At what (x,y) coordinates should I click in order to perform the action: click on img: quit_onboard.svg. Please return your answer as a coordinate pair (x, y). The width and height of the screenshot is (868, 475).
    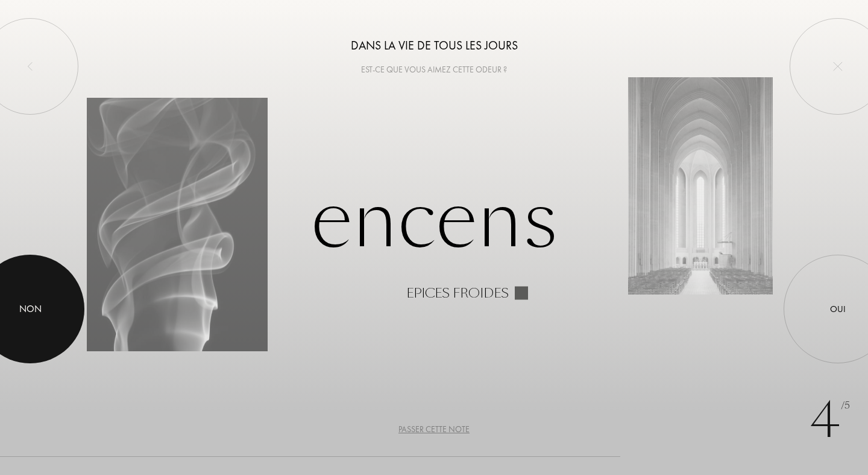
    Looking at the image, I should click on (838, 66).